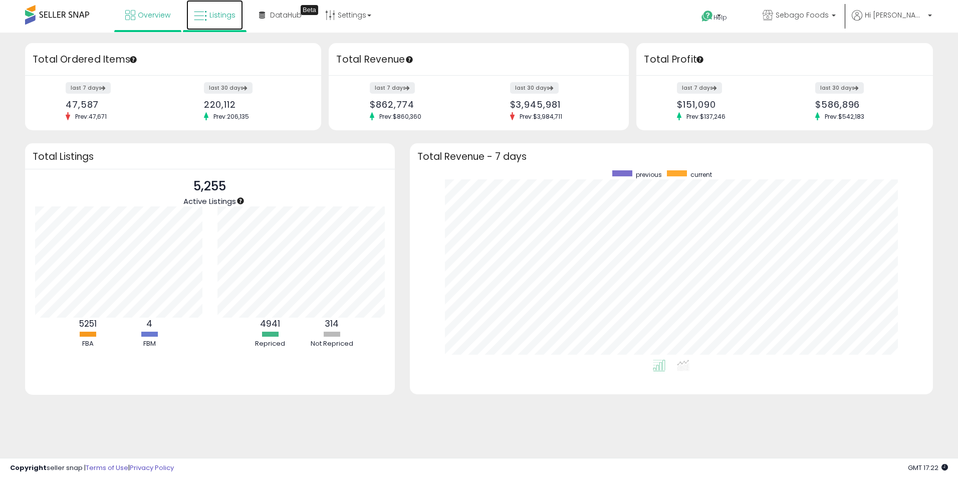 The width and height of the screenshot is (958, 478). What do you see at coordinates (420, 104) in the screenshot?
I see `div: $862,774` at bounding box center [420, 104].